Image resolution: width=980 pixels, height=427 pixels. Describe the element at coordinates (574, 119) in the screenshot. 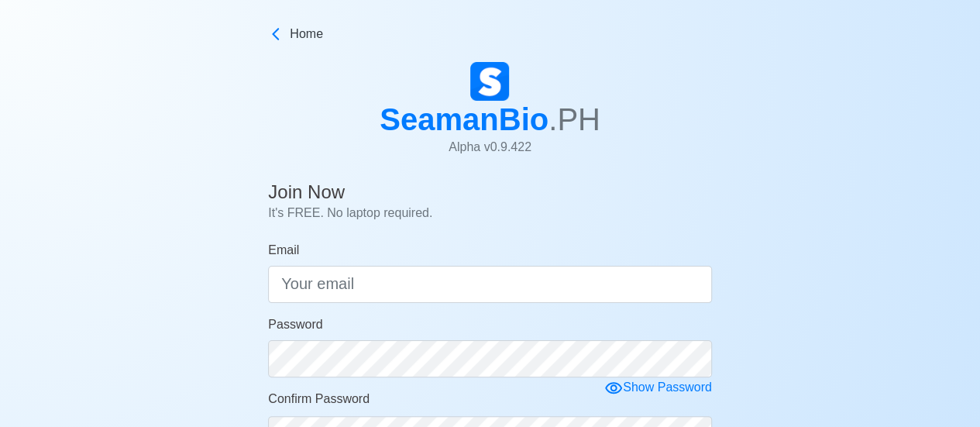

I see `span: .PH` at that location.